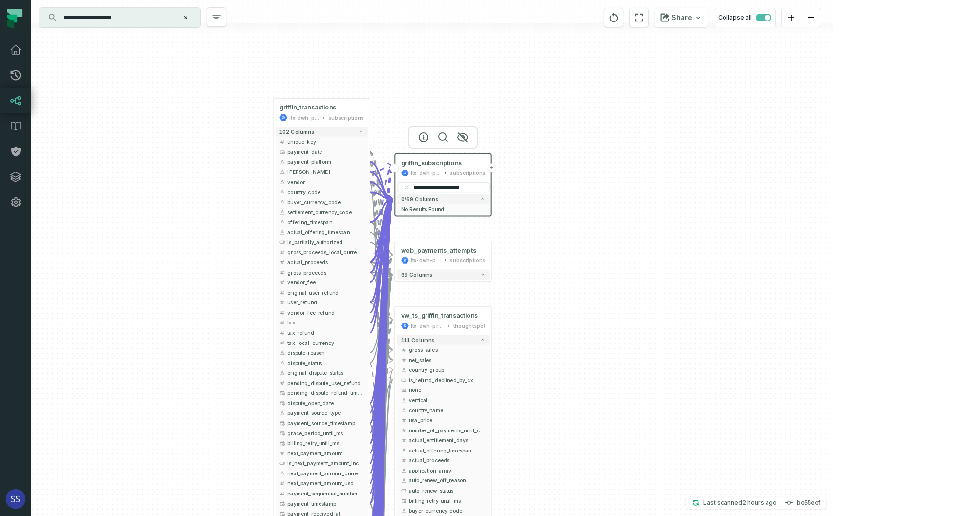 The height and width of the screenshot is (516, 980). What do you see at coordinates (325, 393) in the screenshot?
I see `span: pending_dispute_refund_timestamp` at bounding box center [325, 393].